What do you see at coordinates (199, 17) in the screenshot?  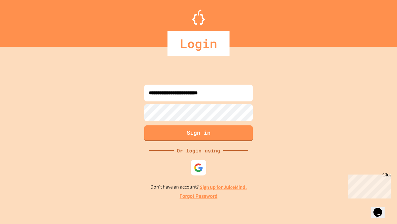 I see `img: Logo.svg` at bounding box center [199, 17].